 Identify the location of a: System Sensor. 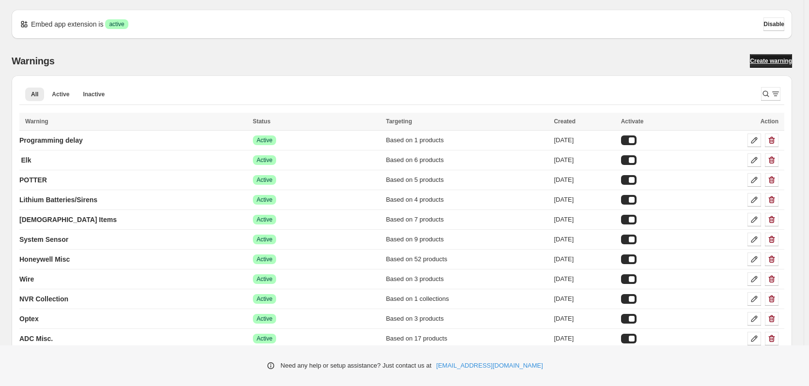
(44, 240).